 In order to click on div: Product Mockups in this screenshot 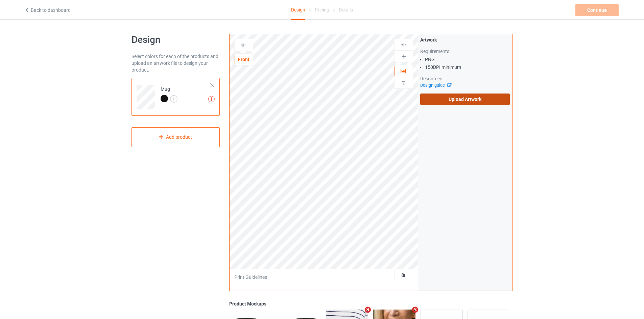, I will do `click(371, 304)`.